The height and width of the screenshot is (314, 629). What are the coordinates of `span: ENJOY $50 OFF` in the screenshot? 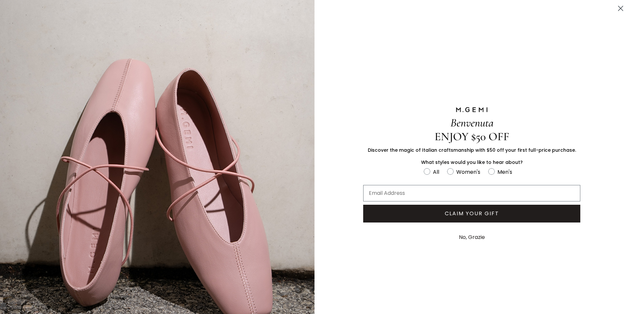 It's located at (472, 137).